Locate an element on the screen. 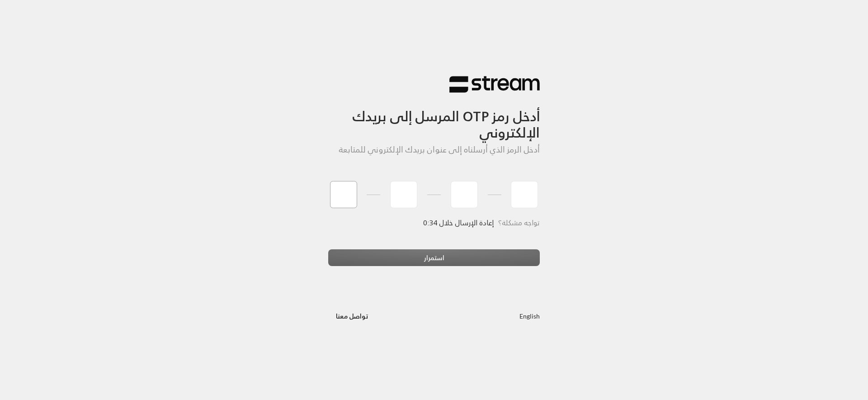 Image resolution: width=868 pixels, height=400 pixels. img: Stream Logo is located at coordinates (495, 84).